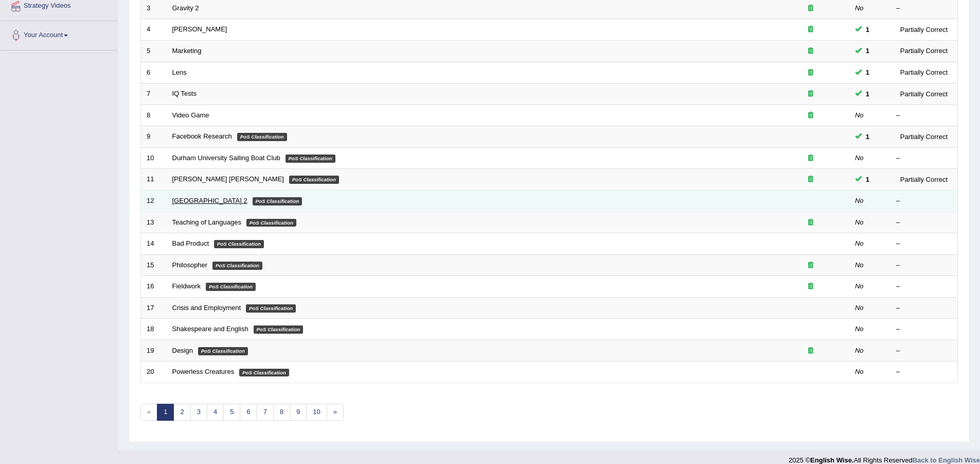  What do you see at coordinates (182, 350) in the screenshot?
I see `a: Design` at bounding box center [182, 350].